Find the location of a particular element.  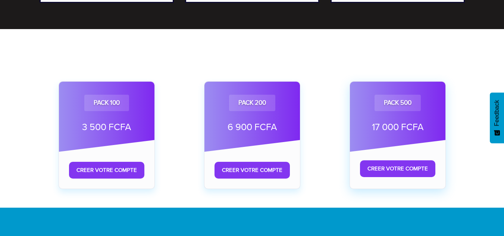

div: Pack 500 is located at coordinates (398, 103).